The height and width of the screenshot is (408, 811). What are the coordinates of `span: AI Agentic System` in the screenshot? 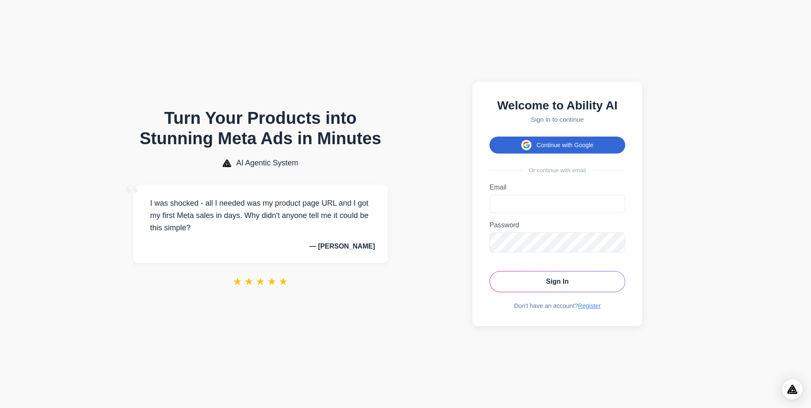 It's located at (267, 163).